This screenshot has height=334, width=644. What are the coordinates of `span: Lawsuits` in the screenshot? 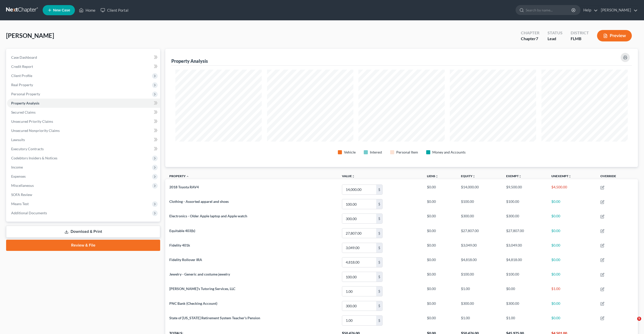 It's located at (18, 139).